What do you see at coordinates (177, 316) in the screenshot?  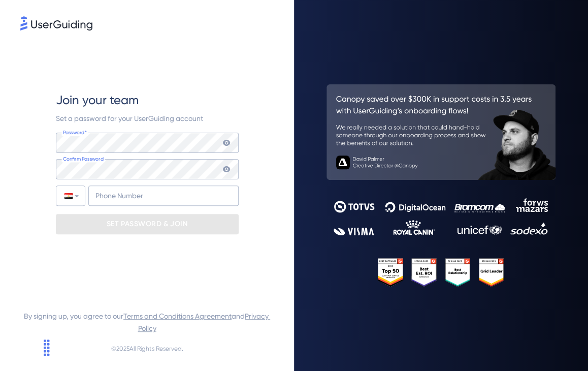 I see `a: Terms and Conditions Agreement` at bounding box center [177, 316].